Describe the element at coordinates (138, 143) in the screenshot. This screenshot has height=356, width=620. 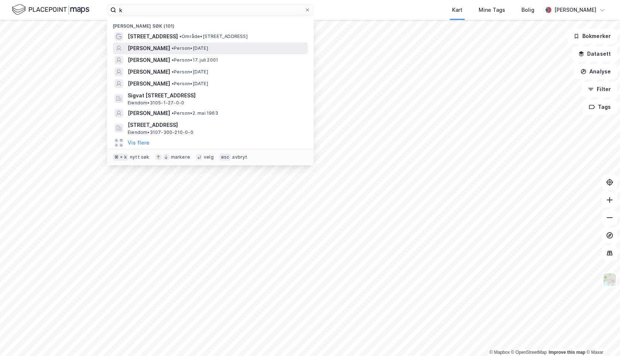
I see `button: Vis flere` at that location.